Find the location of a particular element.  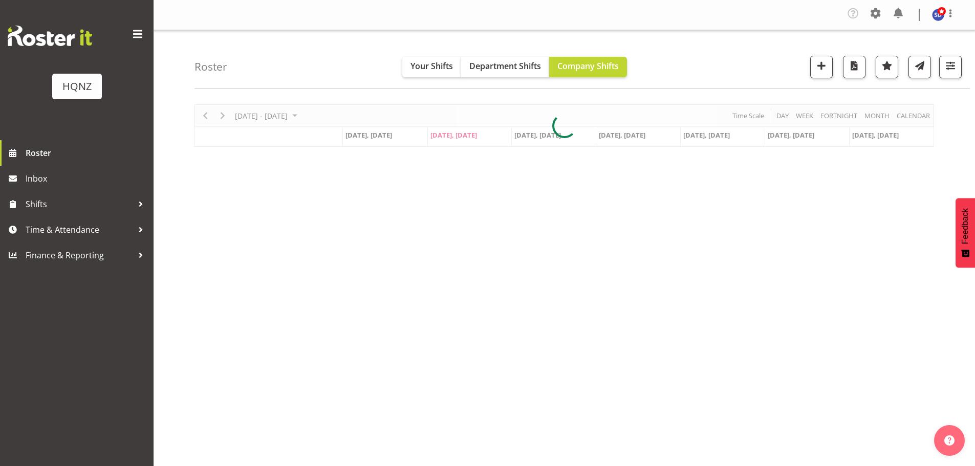

button: Department Shifts is located at coordinates (505, 67).